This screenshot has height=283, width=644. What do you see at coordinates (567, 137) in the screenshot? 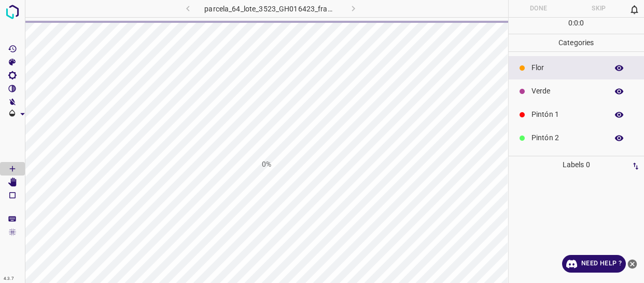
I see `p: Pintón 2` at bounding box center [567, 137].